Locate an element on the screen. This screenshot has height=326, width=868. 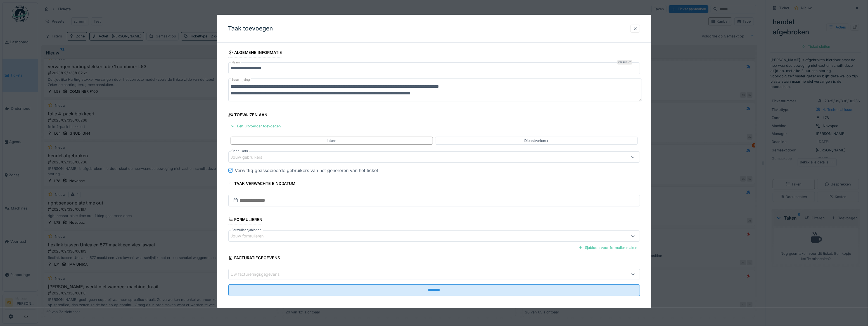
div: Uw factureringsgegevens is located at coordinates (259, 274).